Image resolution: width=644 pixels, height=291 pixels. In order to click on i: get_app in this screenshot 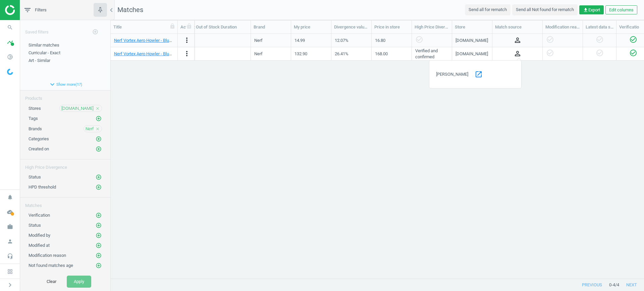, I will do `click(585, 10)`.